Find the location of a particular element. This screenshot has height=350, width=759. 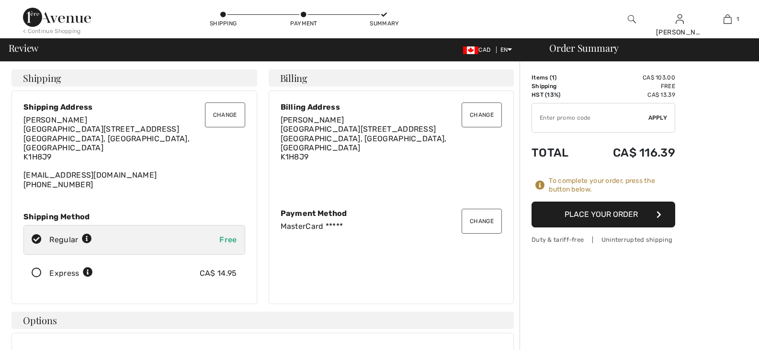

div: Shipping is located at coordinates (223, 23).